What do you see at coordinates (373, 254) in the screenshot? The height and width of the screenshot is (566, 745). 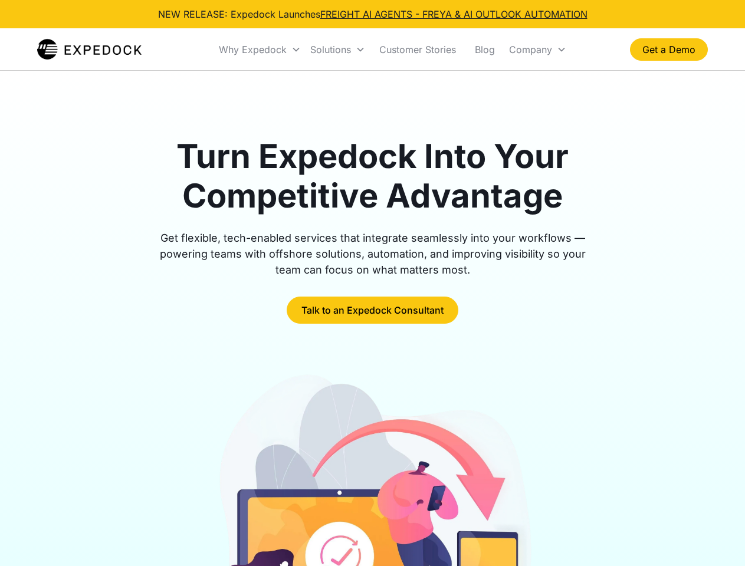 I see `div: Get flexible, tech-enabled services that integrate seamlessly into your workflows — powering team...` at bounding box center [373, 254].